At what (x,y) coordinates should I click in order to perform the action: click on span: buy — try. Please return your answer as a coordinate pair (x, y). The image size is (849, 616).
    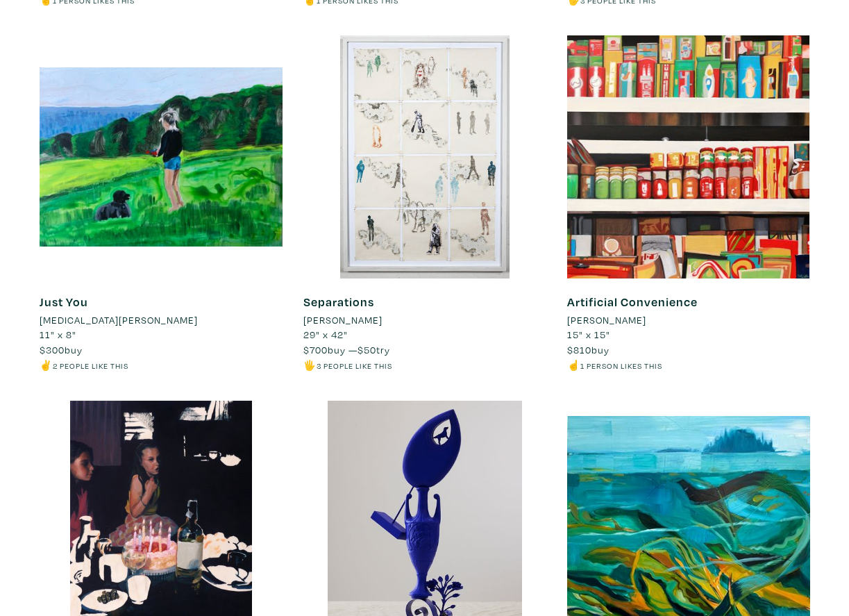
    Looking at the image, I should click on (347, 349).